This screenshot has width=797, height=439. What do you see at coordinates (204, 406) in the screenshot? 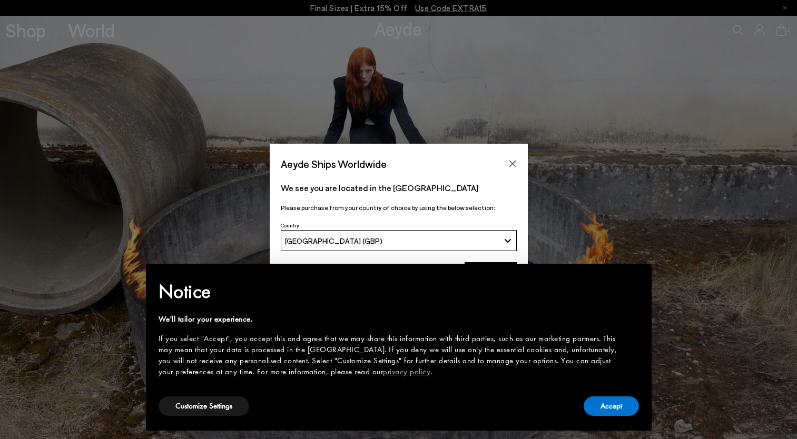
I see `button: Customize Settings` at bounding box center [204, 406].